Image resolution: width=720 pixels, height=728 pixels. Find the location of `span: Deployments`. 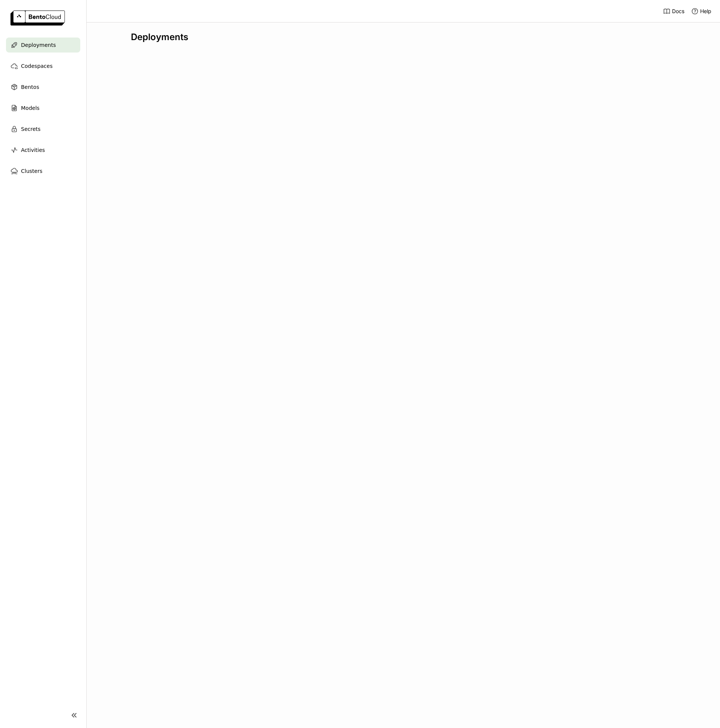

span: Deployments is located at coordinates (38, 45).